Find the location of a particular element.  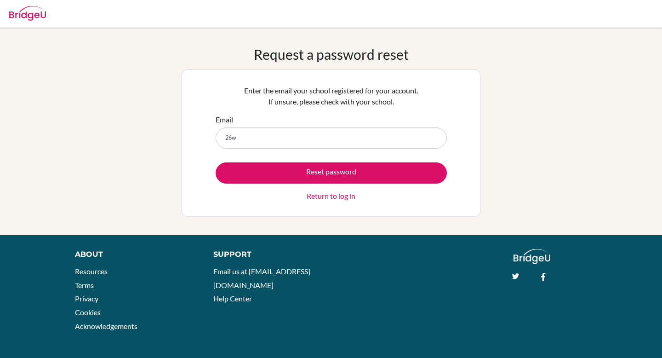

button: Reset password is located at coordinates (331, 173).